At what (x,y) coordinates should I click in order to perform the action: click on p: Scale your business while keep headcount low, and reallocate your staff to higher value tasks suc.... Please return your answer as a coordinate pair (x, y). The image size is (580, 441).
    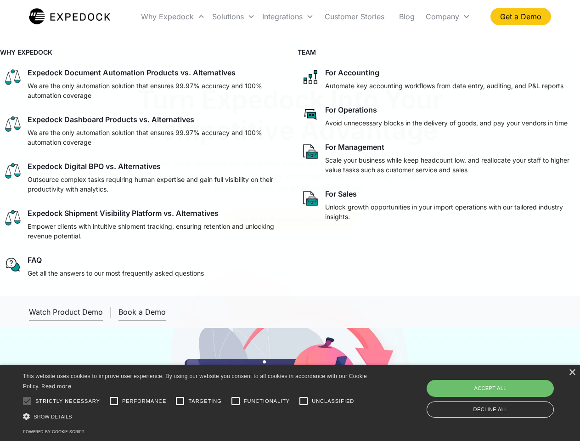
    Looking at the image, I should click on (451, 165).